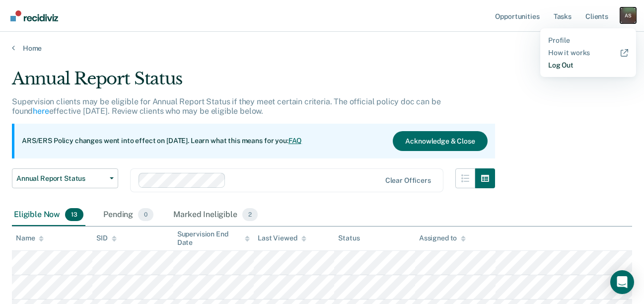  Describe the element at coordinates (250, 215) in the screenshot. I see `span: 2` at that location.